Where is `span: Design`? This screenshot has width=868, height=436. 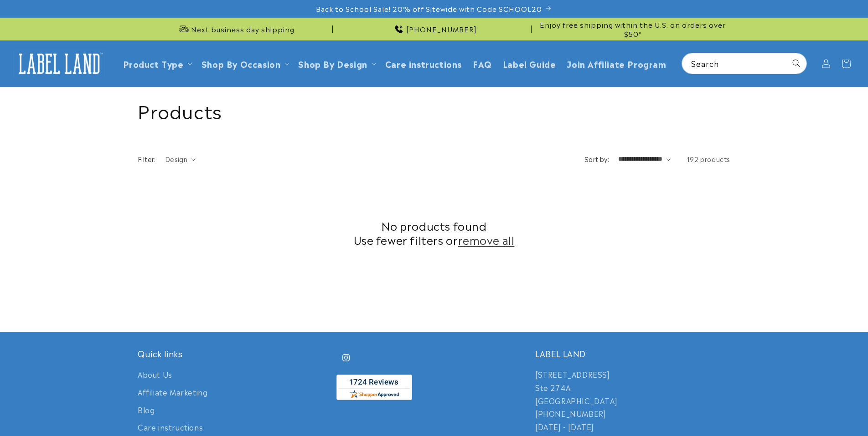
span: Design is located at coordinates (176, 159).